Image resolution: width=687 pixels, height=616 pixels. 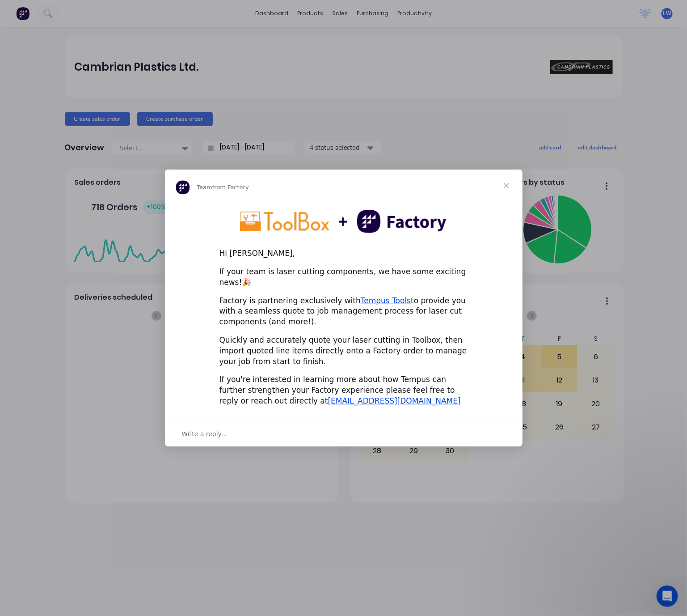 I want to click on span: Write a reply…, so click(x=205, y=434).